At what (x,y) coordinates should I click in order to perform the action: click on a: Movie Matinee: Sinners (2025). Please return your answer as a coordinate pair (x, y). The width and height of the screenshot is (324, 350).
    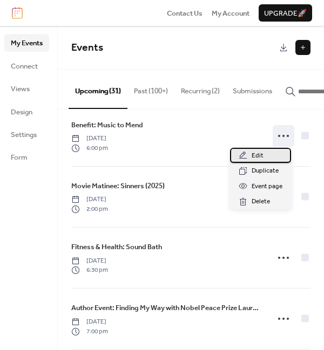
    Looking at the image, I should click on (118, 186).